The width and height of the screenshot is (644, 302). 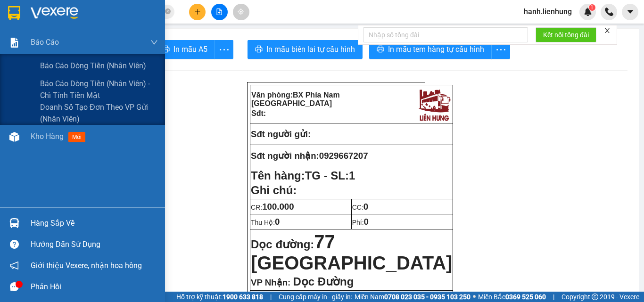 I want to click on strong: Sđt người nhận:, so click(x=285, y=155).